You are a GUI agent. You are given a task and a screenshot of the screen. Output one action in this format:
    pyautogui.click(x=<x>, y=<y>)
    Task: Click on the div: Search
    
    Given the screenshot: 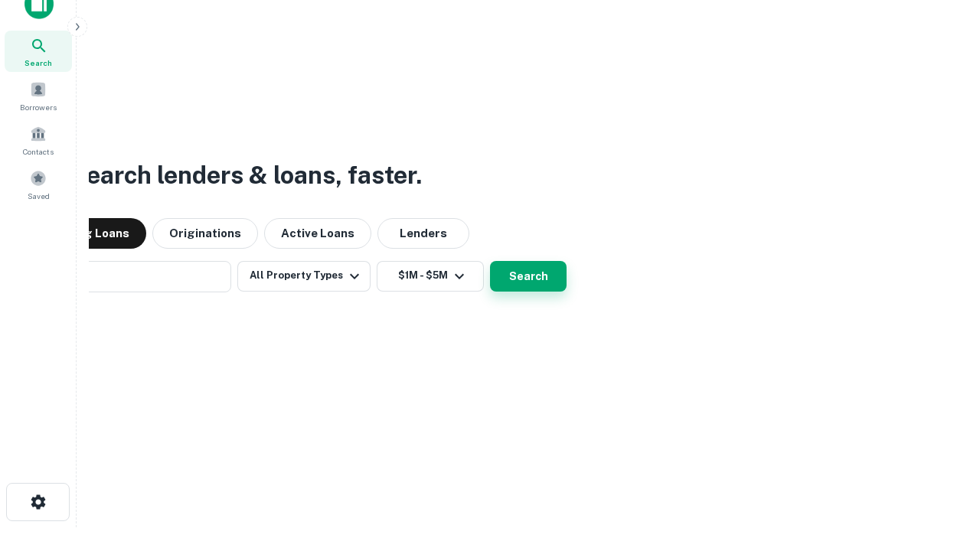 What is the action you would take?
    pyautogui.click(x=38, y=51)
    